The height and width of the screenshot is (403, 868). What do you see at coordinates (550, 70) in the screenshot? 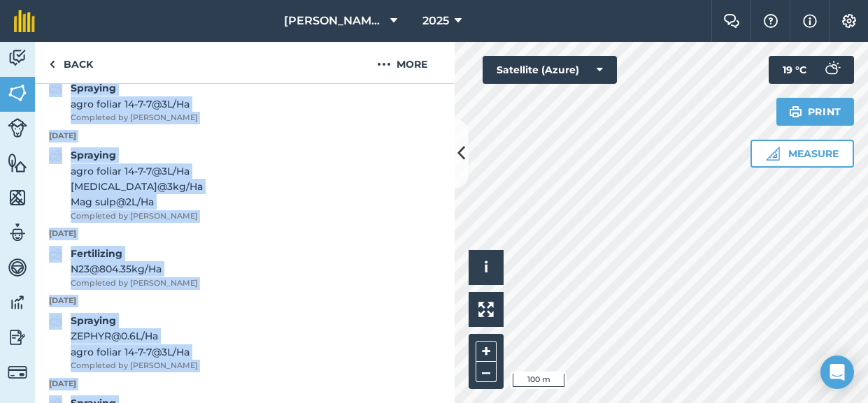
I see `button: Satellite (Azure)` at bounding box center [550, 70].